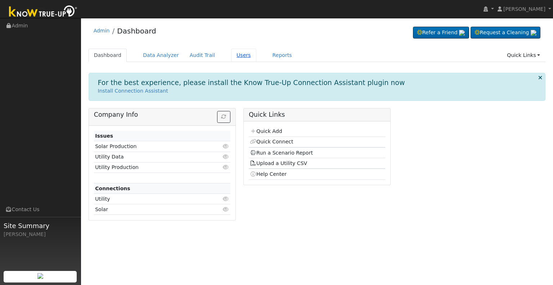 Image resolution: width=553 pixels, height=285 pixels. Describe the element at coordinates (151, 209) in the screenshot. I see `td: Solar` at that location.